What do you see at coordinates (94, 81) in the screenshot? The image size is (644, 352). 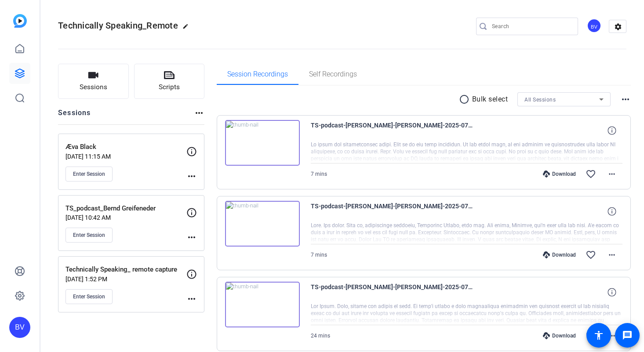 I see `button: Sessions` at bounding box center [94, 81].